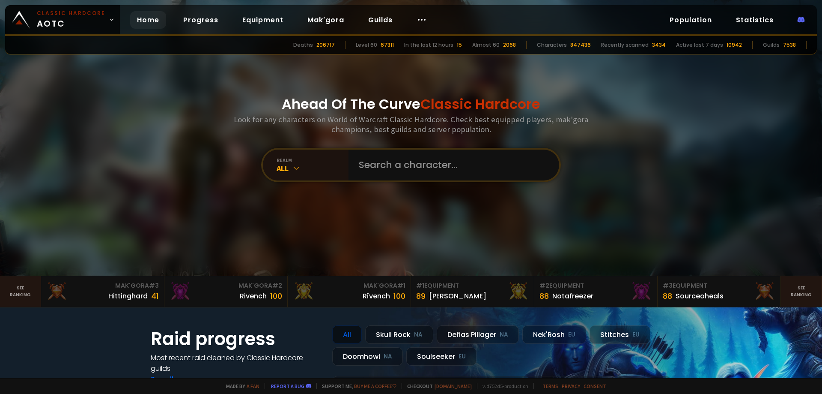 The image size is (822, 394). Describe the element at coordinates (771, 45) in the screenshot. I see `div: Guilds` at that location.